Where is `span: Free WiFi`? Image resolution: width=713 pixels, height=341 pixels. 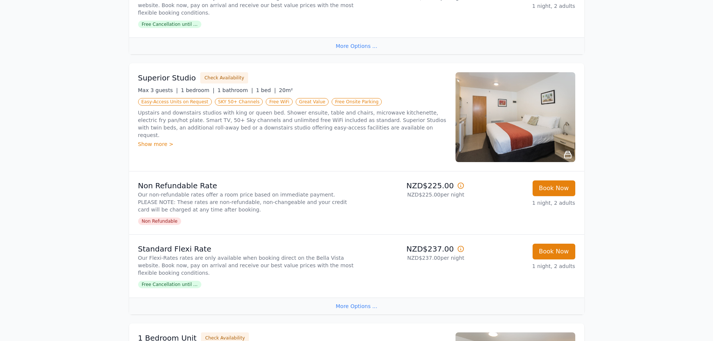 span: Free WiFi is located at coordinates (279, 102).